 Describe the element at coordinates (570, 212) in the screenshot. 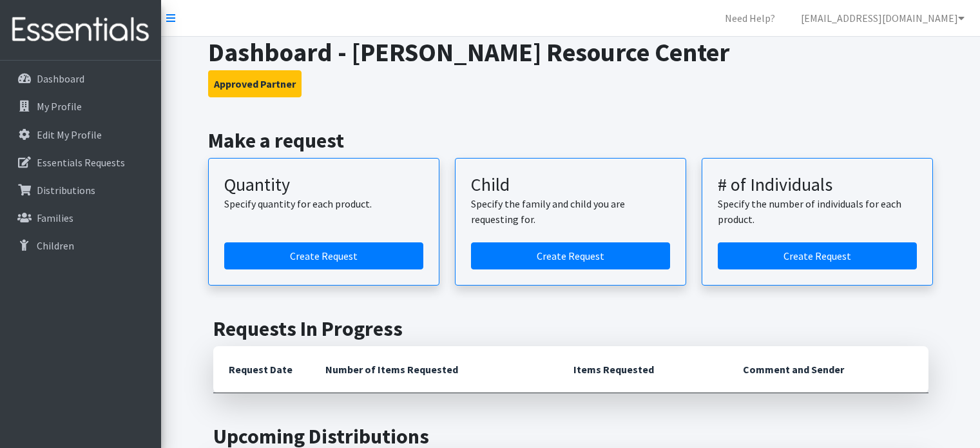

I see `p: Specify the family and child you are requesting for.` at that location.